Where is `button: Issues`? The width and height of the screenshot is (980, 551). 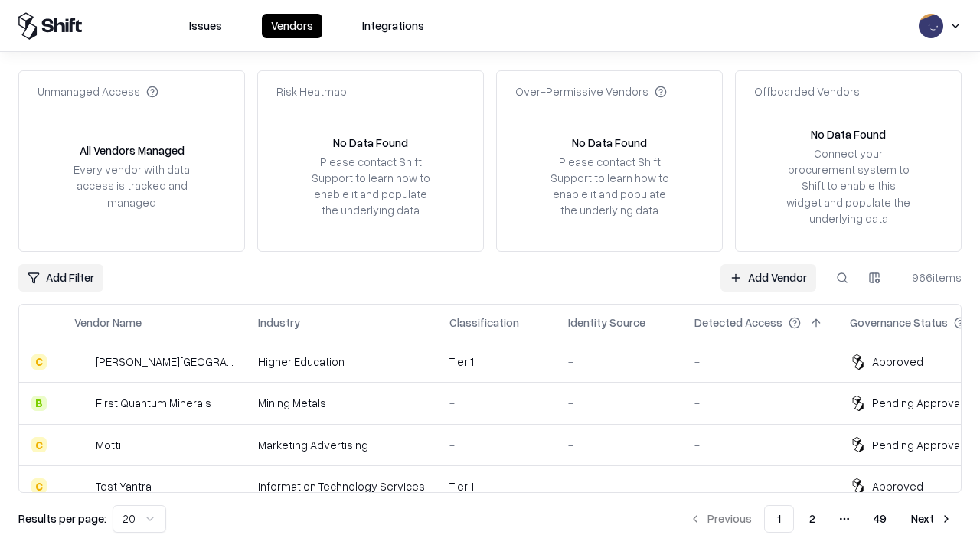 button: Issues is located at coordinates (205, 26).